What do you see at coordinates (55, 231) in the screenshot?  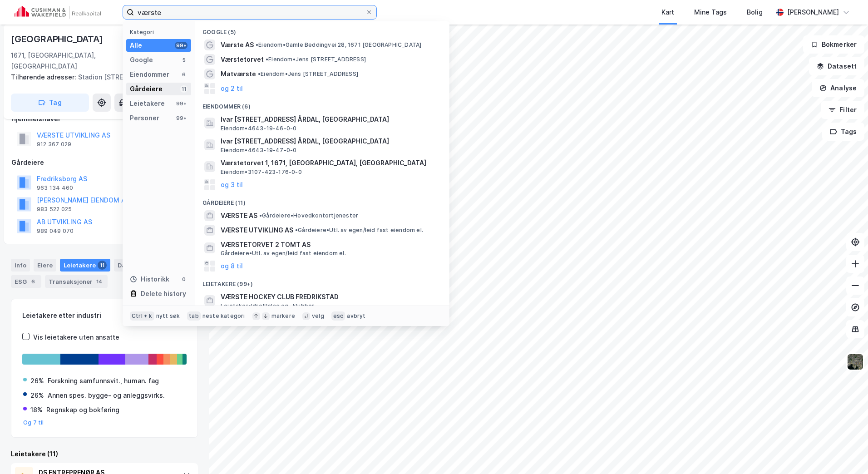 I see `div: 989 049 070` at bounding box center [55, 231].